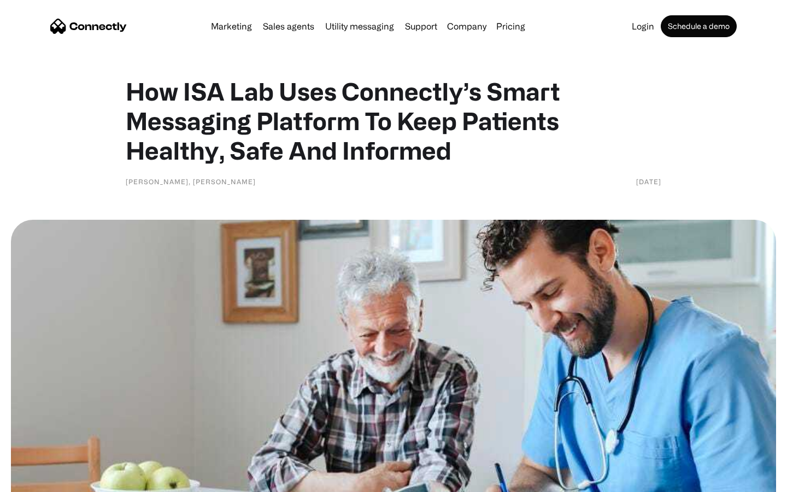  What do you see at coordinates (698, 26) in the screenshot?
I see `a: Schedule a demo` at bounding box center [698, 26].